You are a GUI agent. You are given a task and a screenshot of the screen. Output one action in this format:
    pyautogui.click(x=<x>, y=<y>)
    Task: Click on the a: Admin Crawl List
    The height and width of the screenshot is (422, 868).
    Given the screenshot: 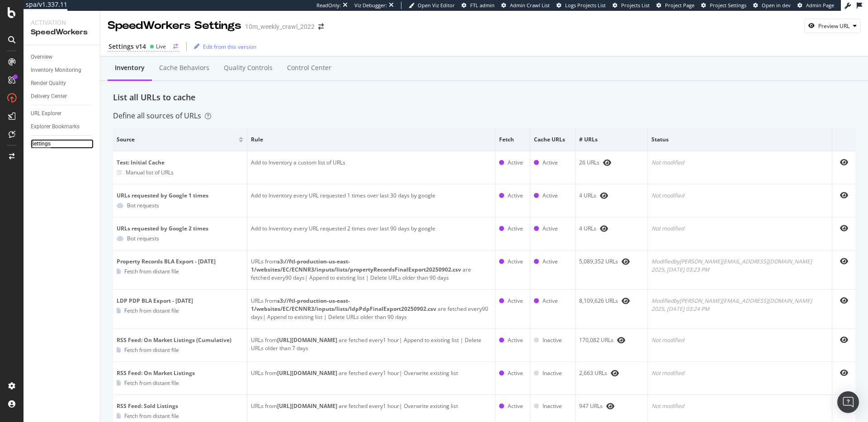 What is the action you would take?
    pyautogui.click(x=526, y=5)
    